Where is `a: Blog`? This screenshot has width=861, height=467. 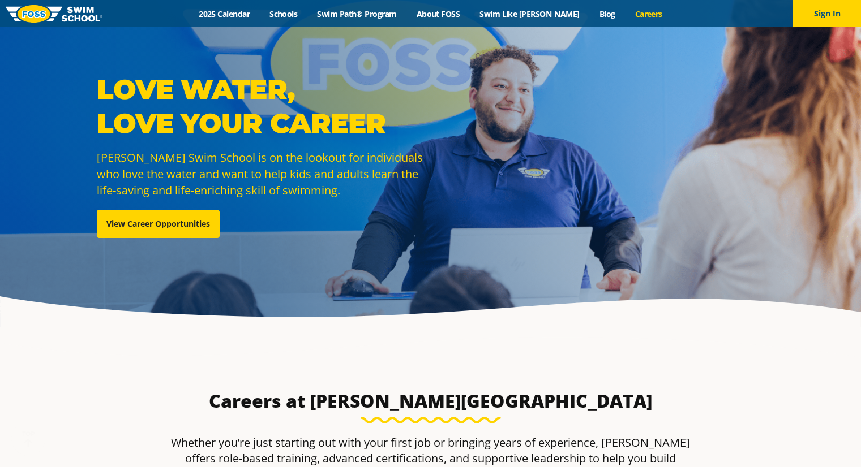 a: Blog is located at coordinates (606, 14).